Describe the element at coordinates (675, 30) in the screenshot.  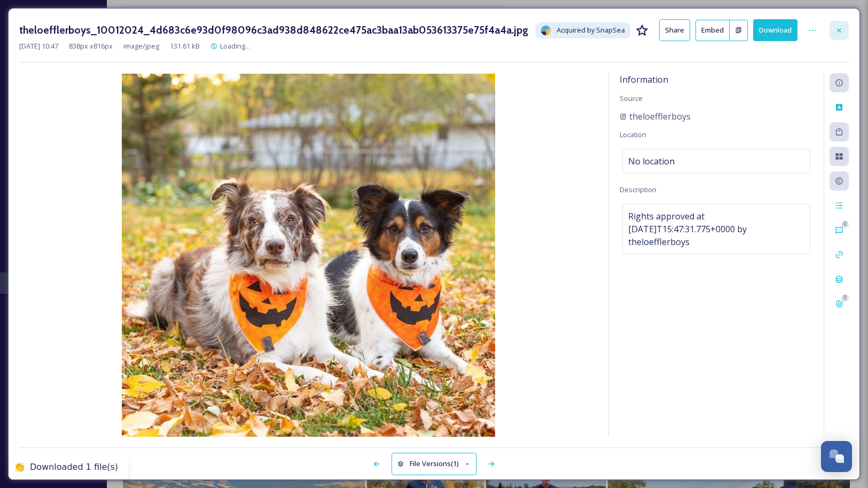
I see `button: Share` at that location.